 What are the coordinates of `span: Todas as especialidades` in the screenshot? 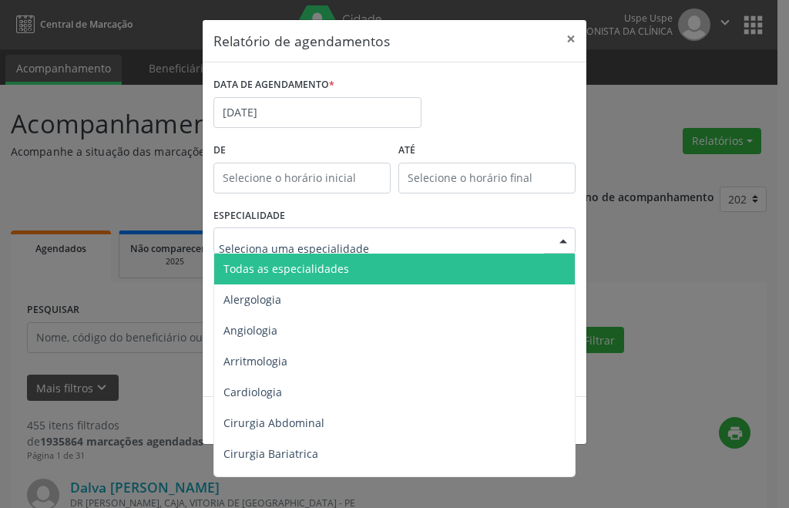 It's located at (286, 268).